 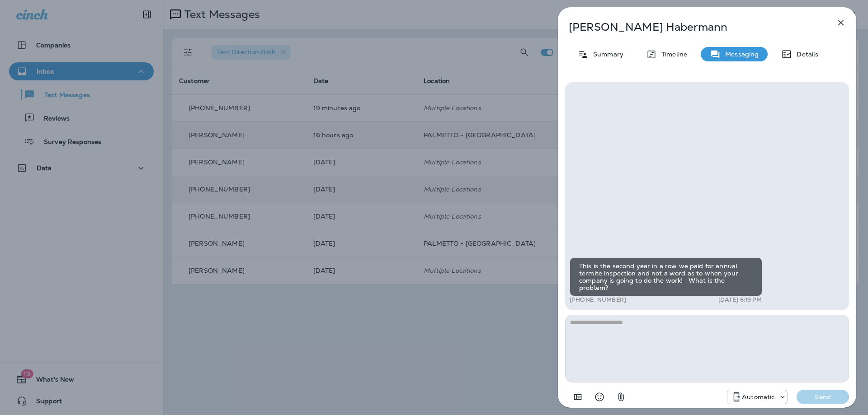 What do you see at coordinates (758, 397) in the screenshot?
I see `p: Automatic` at bounding box center [758, 397].